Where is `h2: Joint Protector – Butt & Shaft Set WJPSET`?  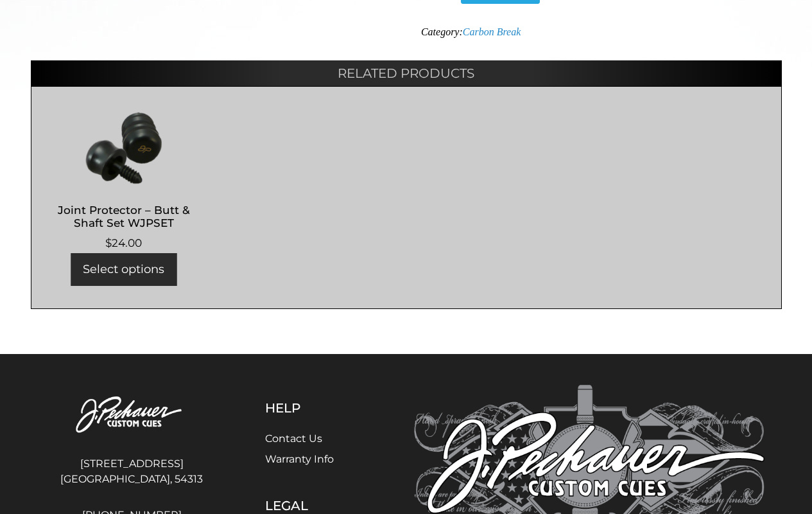 h2: Joint Protector – Butt & Shaft Set WJPSET is located at coordinates (124, 216).